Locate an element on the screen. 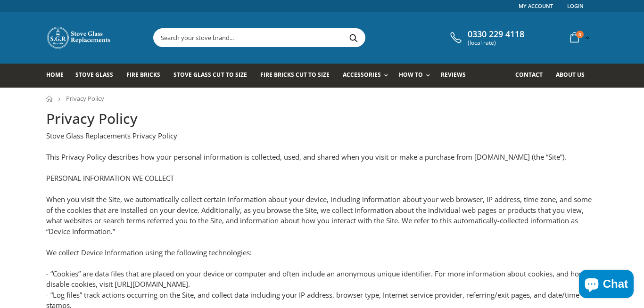 The width and height of the screenshot is (644, 308). span: Fire Bricks is located at coordinates (143, 75).